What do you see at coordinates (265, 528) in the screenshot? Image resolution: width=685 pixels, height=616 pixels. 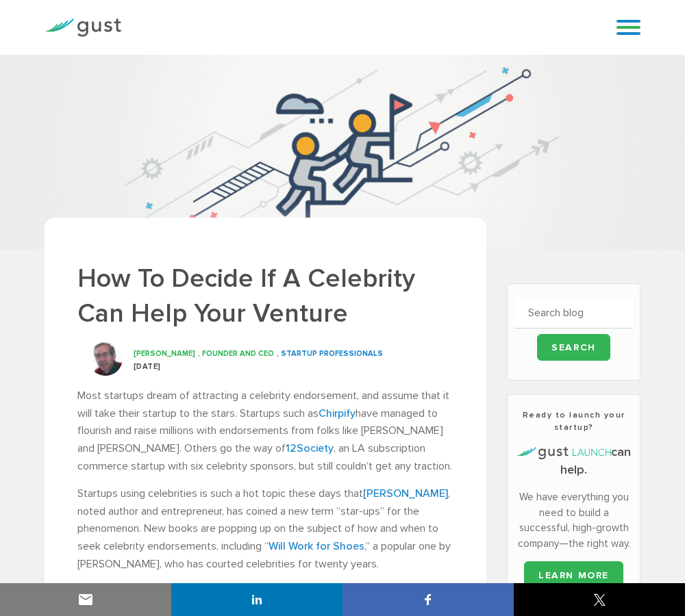 I see `p: Startups using celebrities is such a hot topic these days that , noted author and entrepreneur, h...` at bounding box center [265, 528].